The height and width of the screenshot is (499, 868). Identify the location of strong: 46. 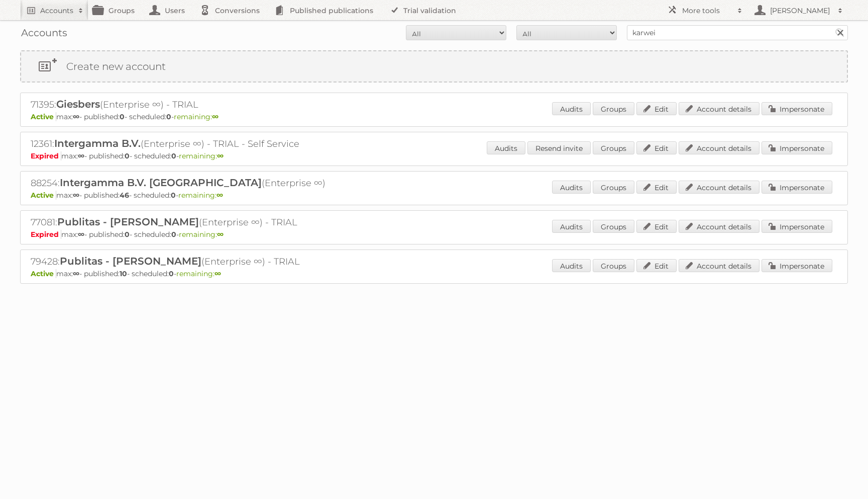
(124, 195).